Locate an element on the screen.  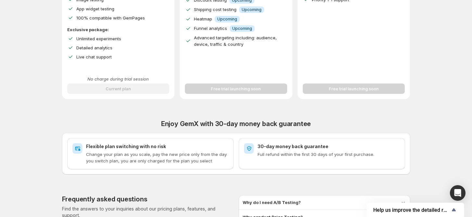
span: Advanced targeting including: audience, device, traffic & country is located at coordinates (235, 41).